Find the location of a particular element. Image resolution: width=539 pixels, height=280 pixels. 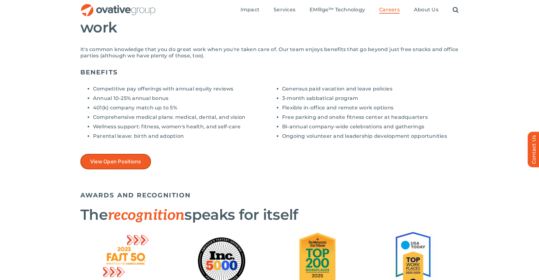

a: View Open Positions is located at coordinates (116, 161).